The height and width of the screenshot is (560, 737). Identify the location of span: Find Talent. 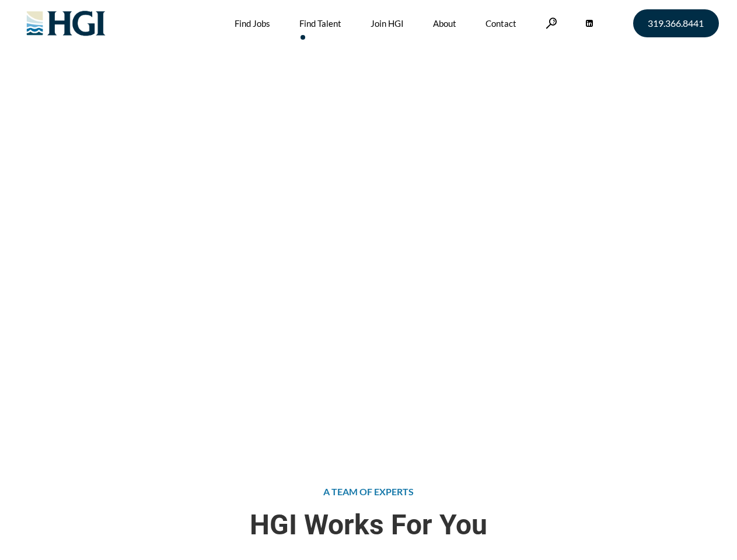
(189, 164).